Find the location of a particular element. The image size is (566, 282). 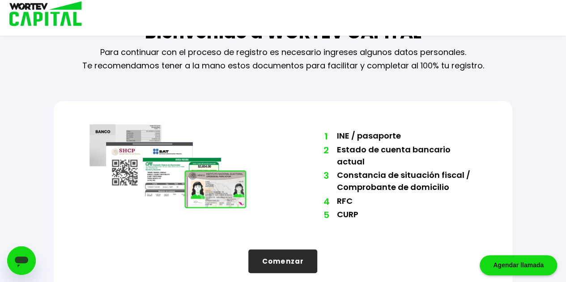

p: Para continuar con el proceso de registro es necesario ingreses algunos datos personales. Te reco... is located at coordinates (283, 59).